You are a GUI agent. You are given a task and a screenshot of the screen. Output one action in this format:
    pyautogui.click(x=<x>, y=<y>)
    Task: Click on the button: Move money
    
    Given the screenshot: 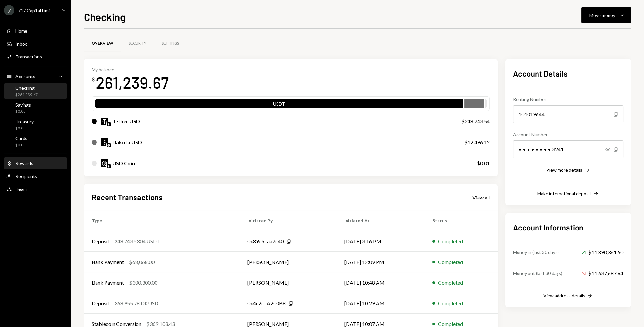 What is the action you would take?
    pyautogui.click(x=606, y=15)
    